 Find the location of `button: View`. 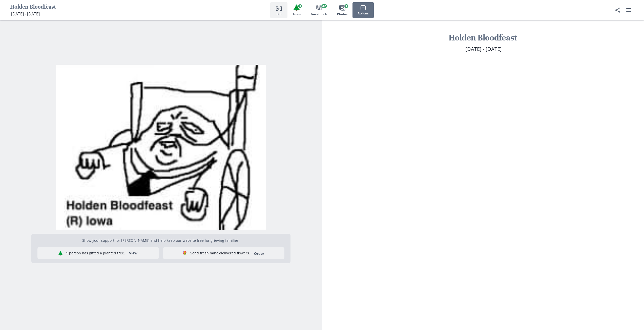

button: View is located at coordinates (133, 253).